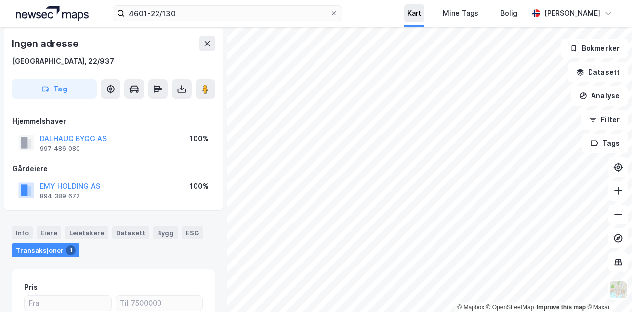  Describe the element at coordinates (600, 96) in the screenshot. I see `button: Analyse` at that location.